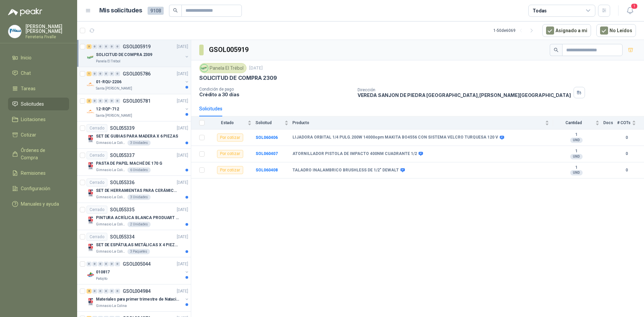  Describe the element at coordinates (573, 123) in the screenshot. I see `span: Cantidad` at that location.